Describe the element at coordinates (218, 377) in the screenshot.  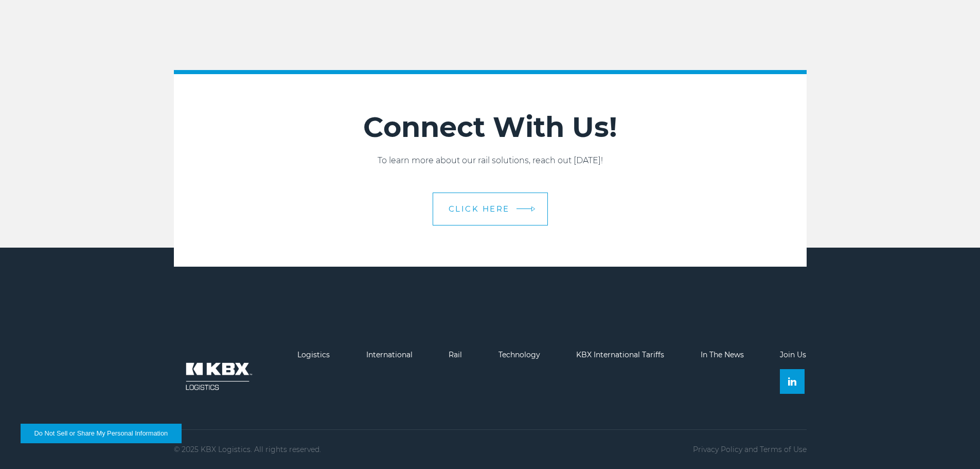
I see `img: kbx logo` at that location.